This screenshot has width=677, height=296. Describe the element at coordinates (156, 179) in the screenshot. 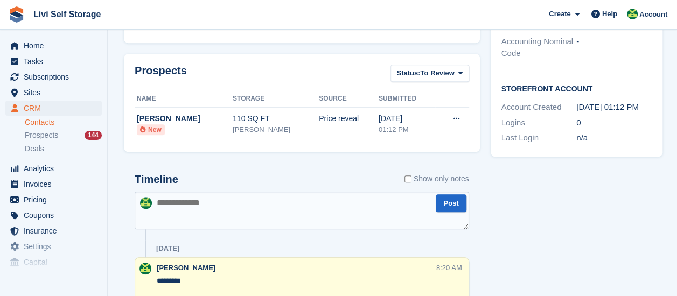

I see `h2: Timeline` at that location.